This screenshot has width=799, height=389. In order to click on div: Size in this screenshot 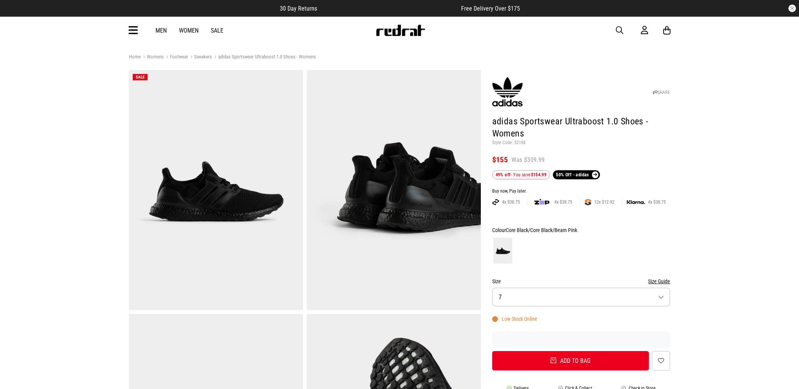, I will do `click(581, 281)`.